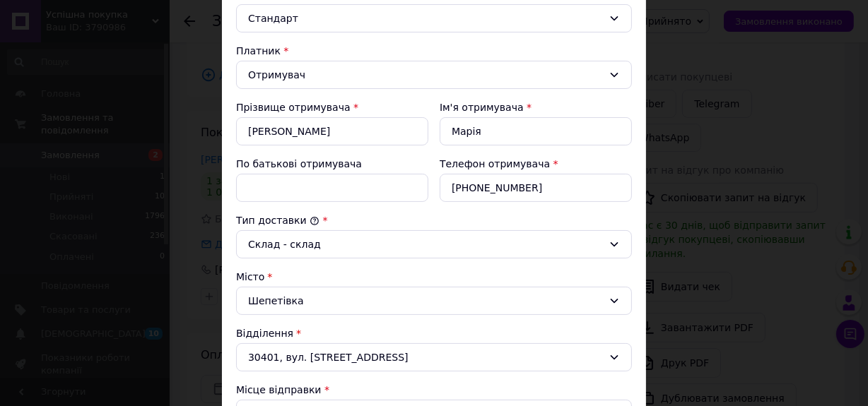  Describe the element at coordinates (434, 301) in the screenshot. I see `div: Шепетівка` at that location.